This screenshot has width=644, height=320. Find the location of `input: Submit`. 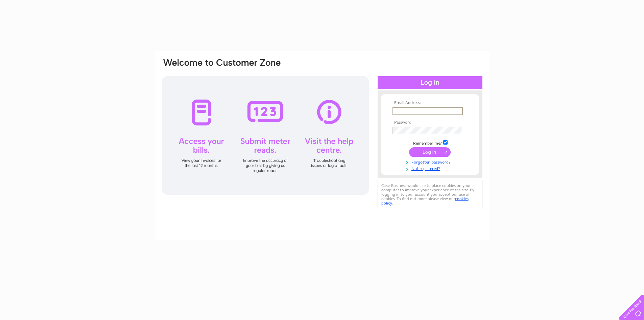

input: Submit is located at coordinates (430, 152).